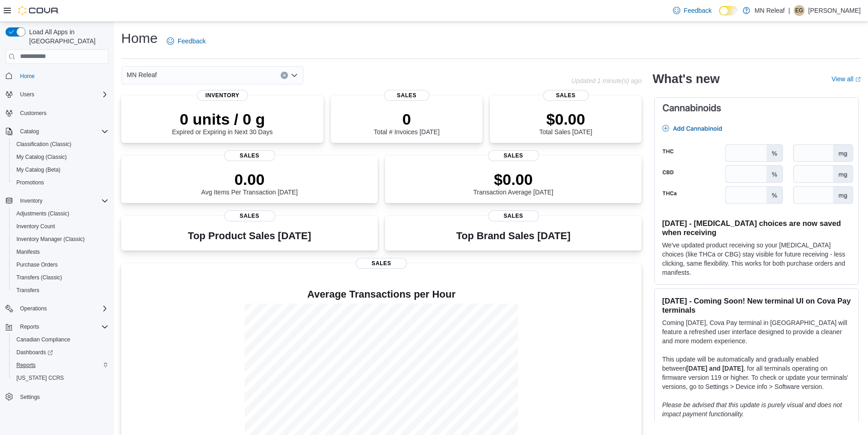 The width and height of the screenshot is (868, 435). I want to click on span: Inventory Manager (Classic), so click(60, 239).